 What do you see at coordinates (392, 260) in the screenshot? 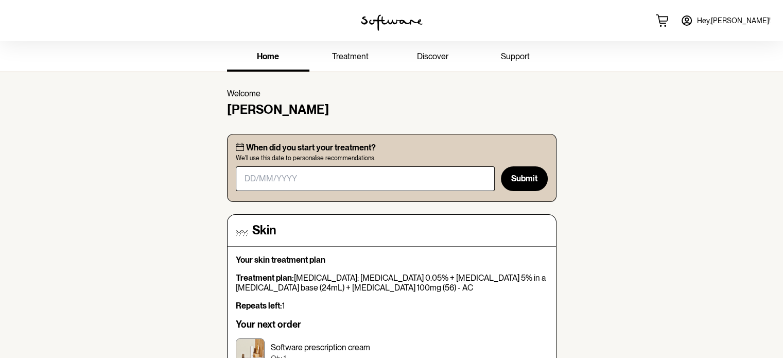
I see `p: Your skin treatment plan` at bounding box center [392, 260].